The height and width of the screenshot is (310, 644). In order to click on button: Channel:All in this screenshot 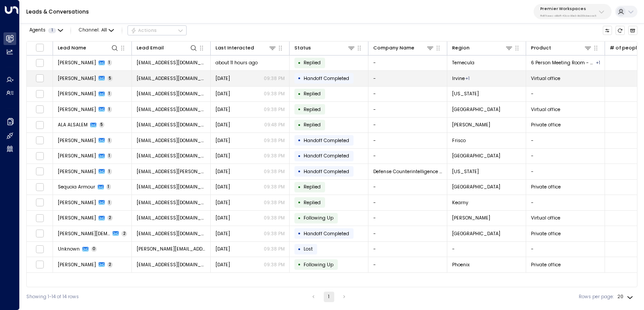, I will do `click(96, 30)`.